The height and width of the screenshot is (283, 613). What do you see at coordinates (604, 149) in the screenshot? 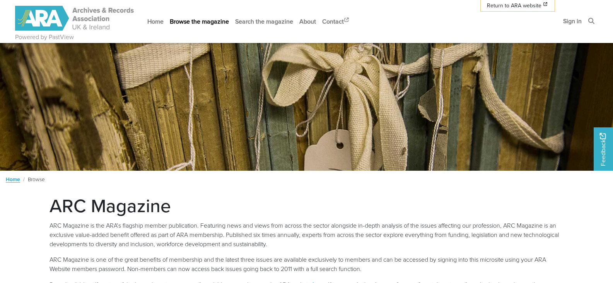
I see `a: Would you like to provide feedback?` at bounding box center [604, 149].